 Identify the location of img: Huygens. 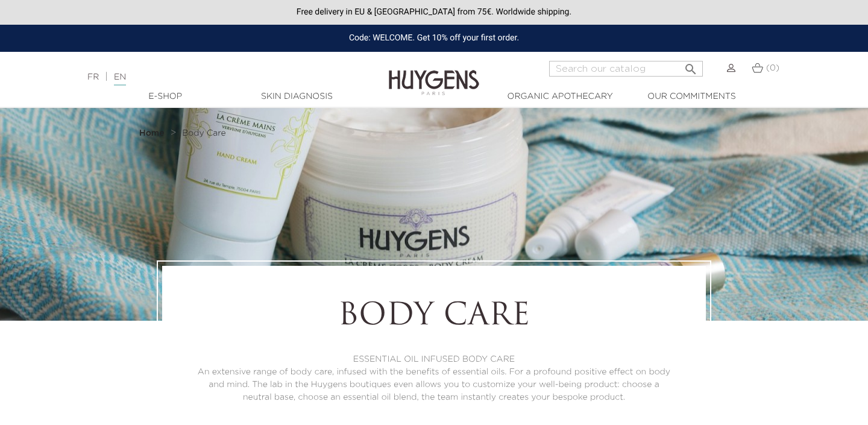
(434, 73).